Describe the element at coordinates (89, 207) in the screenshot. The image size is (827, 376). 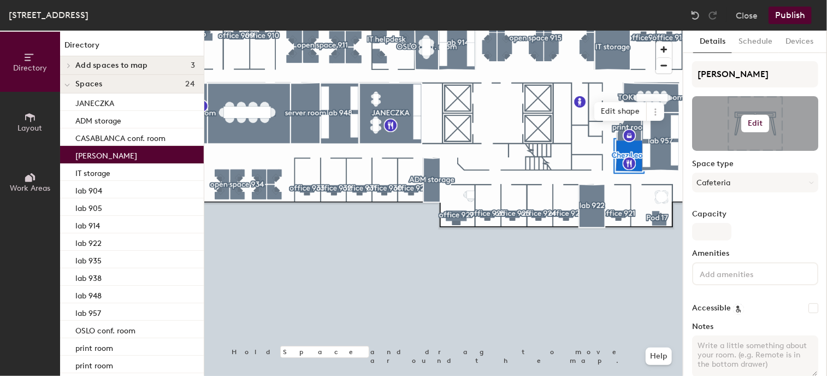
I see `p: lab 905` at that location.